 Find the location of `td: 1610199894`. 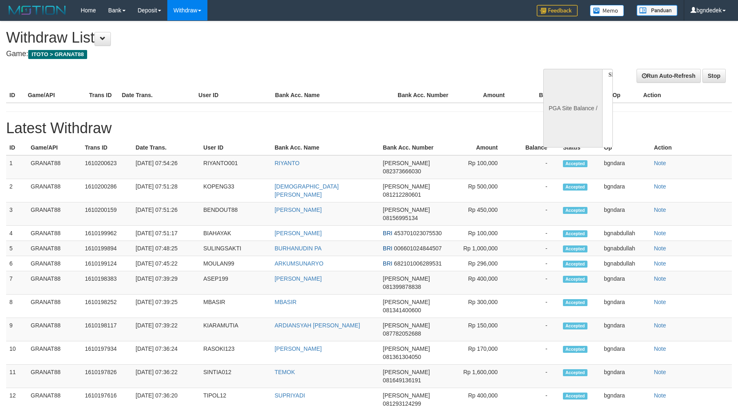

td: 1610199894 is located at coordinates (107, 248).